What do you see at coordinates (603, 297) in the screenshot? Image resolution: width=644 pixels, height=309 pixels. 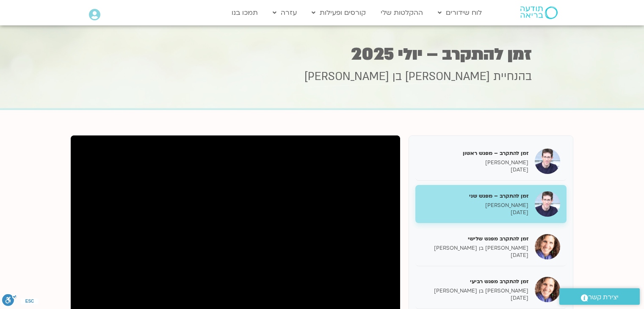 I see `span: יצירת קשר` at bounding box center [603, 297].